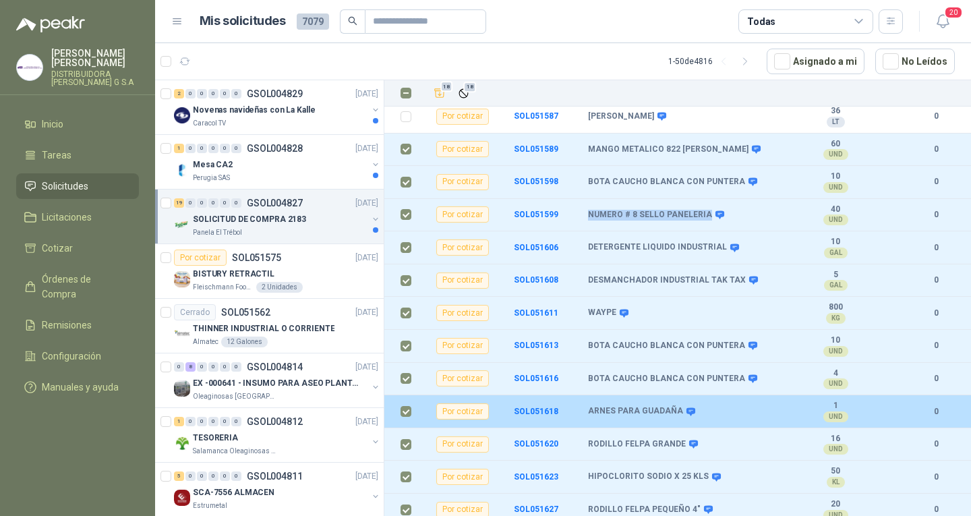 This screenshot has width=971, height=516. What do you see at coordinates (650, 215) in the screenshot?
I see `b: NUMERO # 8 SELLO PANELERIA` at bounding box center [650, 215].